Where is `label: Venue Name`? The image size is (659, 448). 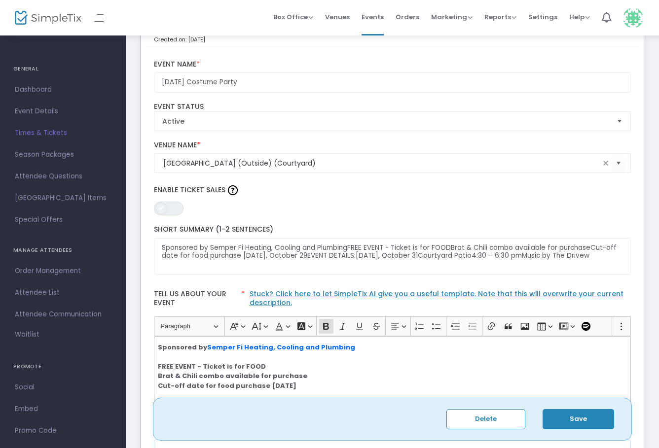
label: Venue Name is located at coordinates (393, 145).